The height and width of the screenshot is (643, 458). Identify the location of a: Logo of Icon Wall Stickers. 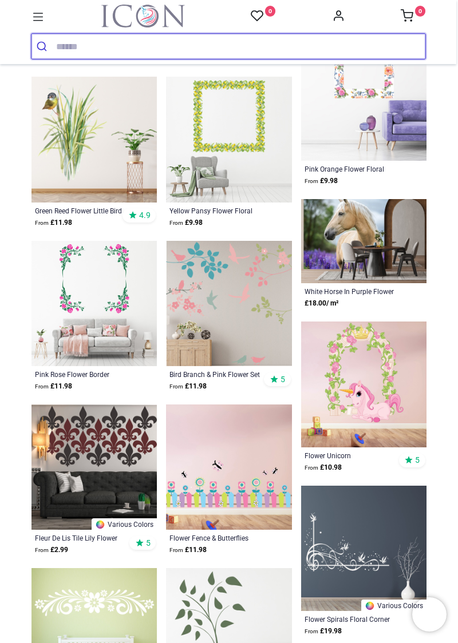
(143, 16).